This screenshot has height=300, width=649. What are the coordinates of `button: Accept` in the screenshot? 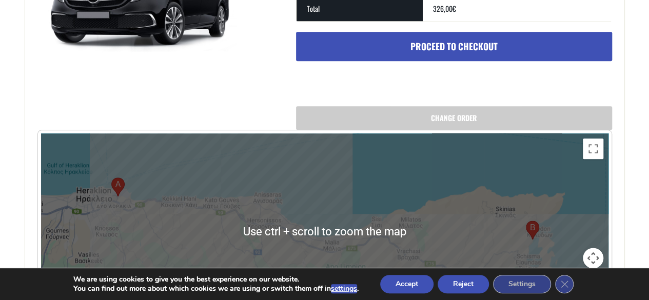 It's located at (407, 284).